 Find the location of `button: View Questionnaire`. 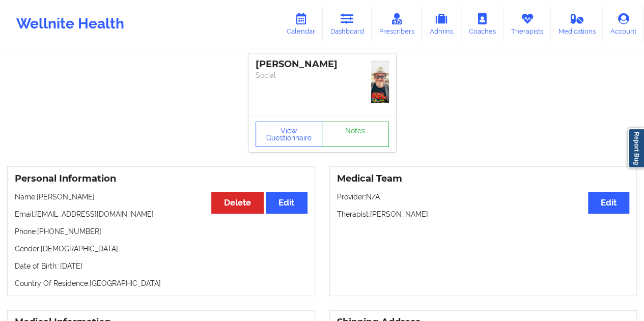

button: View Questionnaire is located at coordinates (289, 134).